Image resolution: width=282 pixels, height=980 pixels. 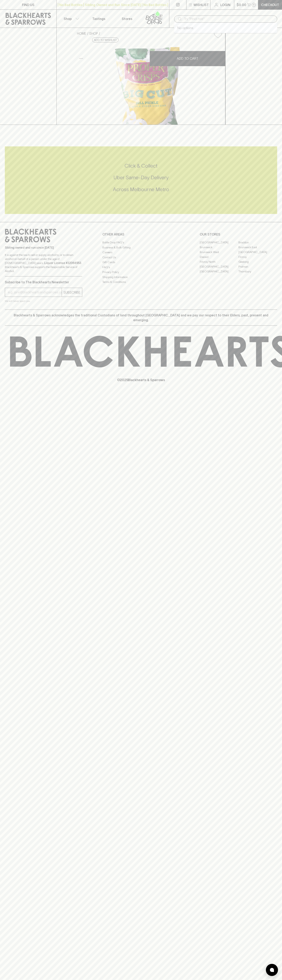 I want to click on a: FAQ's, so click(x=141, y=267).